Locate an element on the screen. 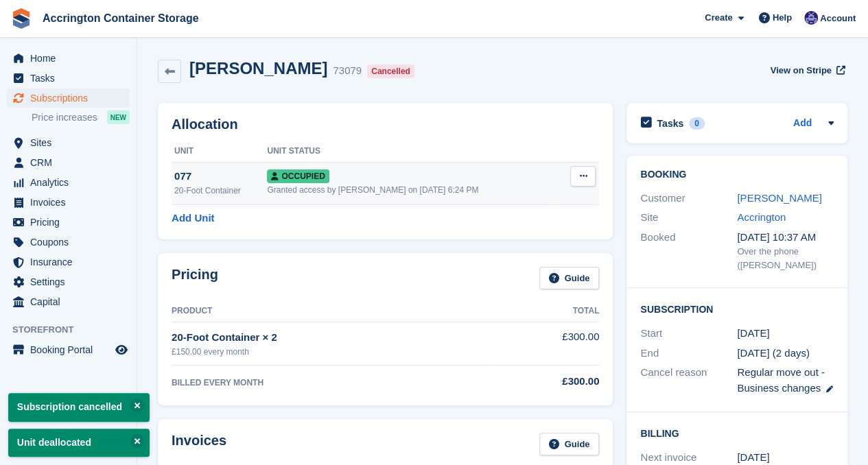 Image resolution: width=868 pixels, height=465 pixels. th: Unit Status is located at coordinates (413, 152).